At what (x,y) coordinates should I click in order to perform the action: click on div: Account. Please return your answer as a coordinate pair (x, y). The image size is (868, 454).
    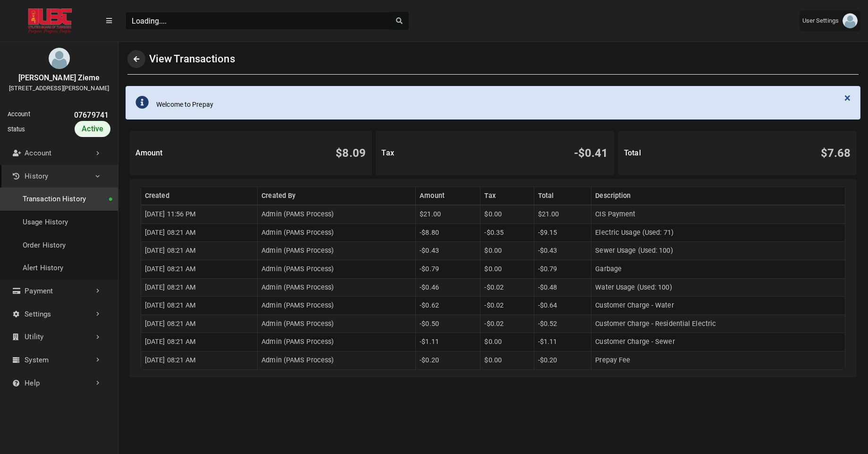
    Looking at the image, I should click on (19, 115).